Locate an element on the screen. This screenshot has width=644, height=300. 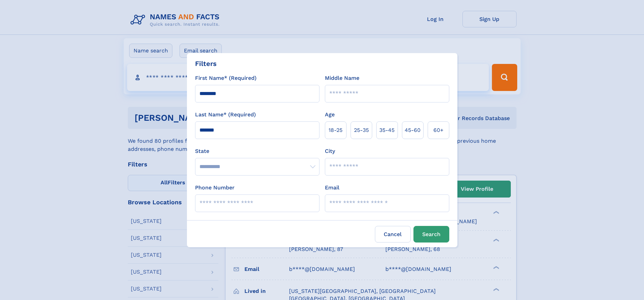
span: 60+ is located at coordinates (439, 130).